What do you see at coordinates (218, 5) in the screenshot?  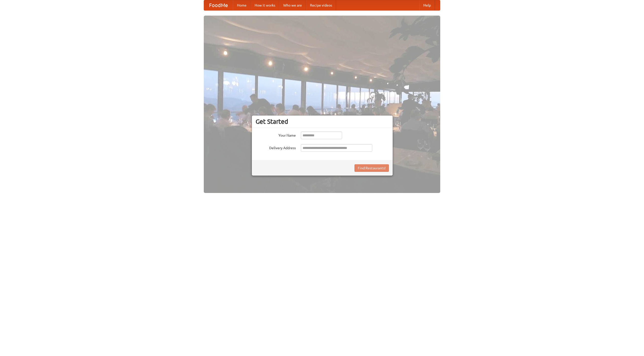 I see `a: FoodMe` at bounding box center [218, 5].